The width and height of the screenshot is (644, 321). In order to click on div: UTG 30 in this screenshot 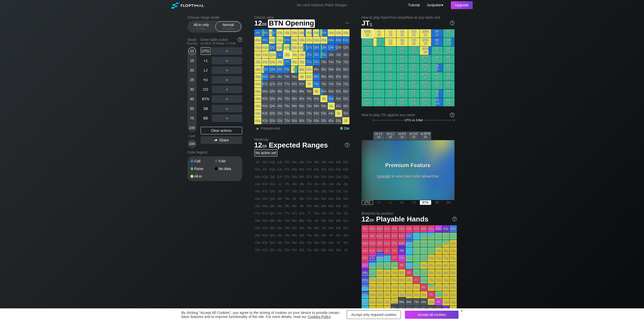, I will do `click(367, 68)`.